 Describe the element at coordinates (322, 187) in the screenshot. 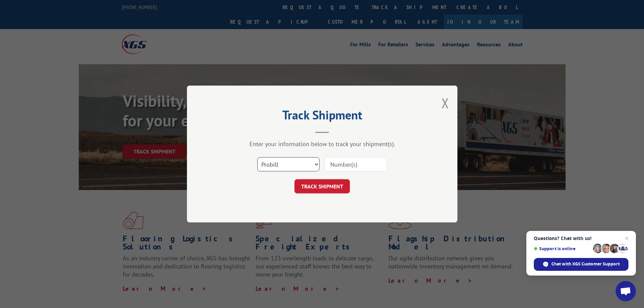

I see `button: TRACK SHIPMENT` at that location.